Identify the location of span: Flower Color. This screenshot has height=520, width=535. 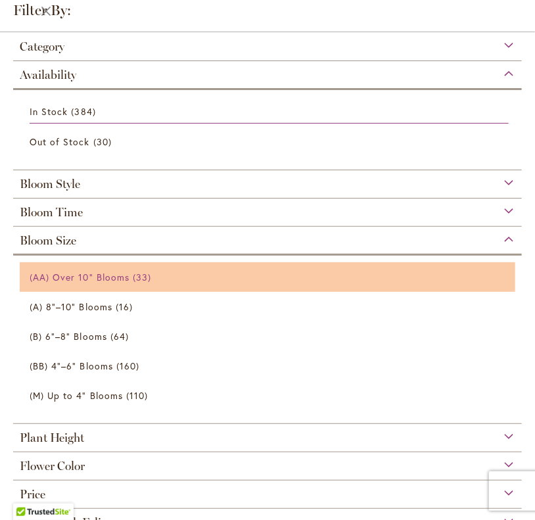
(52, 466).